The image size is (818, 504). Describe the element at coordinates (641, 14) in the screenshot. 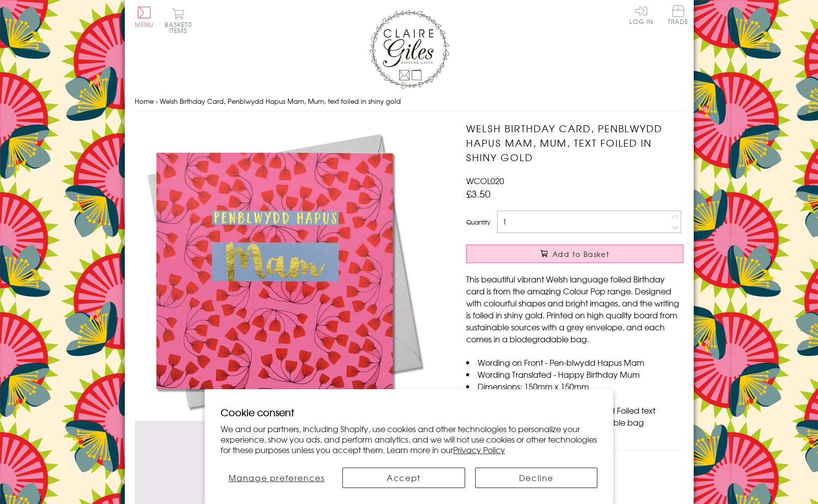

I see `a: Log In` at that location.